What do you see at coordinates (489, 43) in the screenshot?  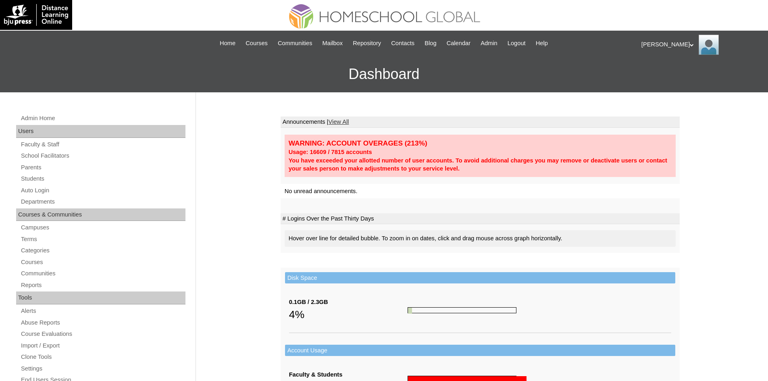 I see `a: Admin` at bounding box center [489, 43].